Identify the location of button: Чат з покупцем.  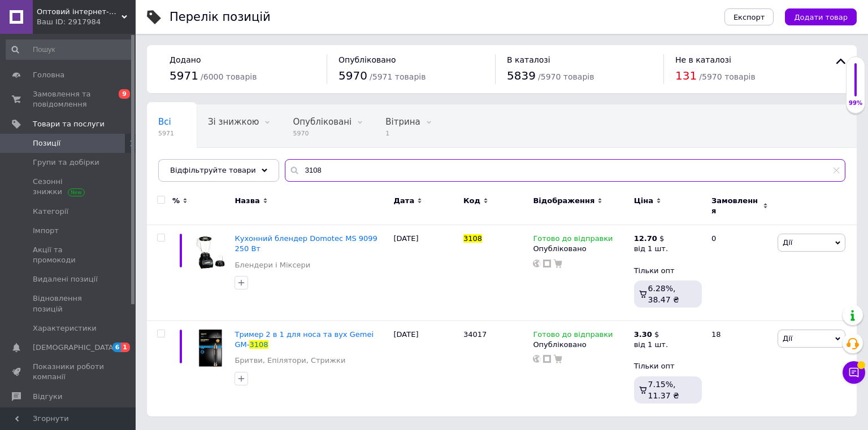
(854, 373).